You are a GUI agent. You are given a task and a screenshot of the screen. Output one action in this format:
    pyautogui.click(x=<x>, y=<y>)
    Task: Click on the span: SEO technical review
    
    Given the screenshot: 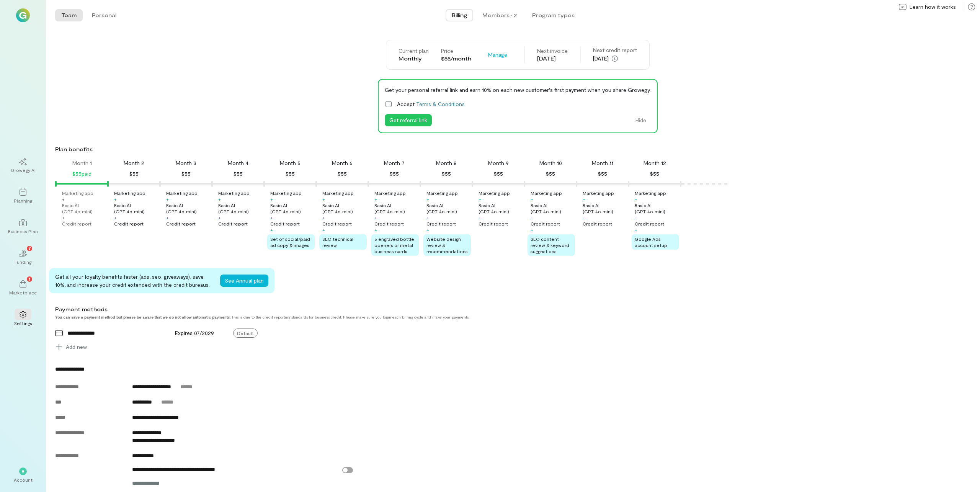 What is the action you would take?
    pyautogui.click(x=337, y=242)
    